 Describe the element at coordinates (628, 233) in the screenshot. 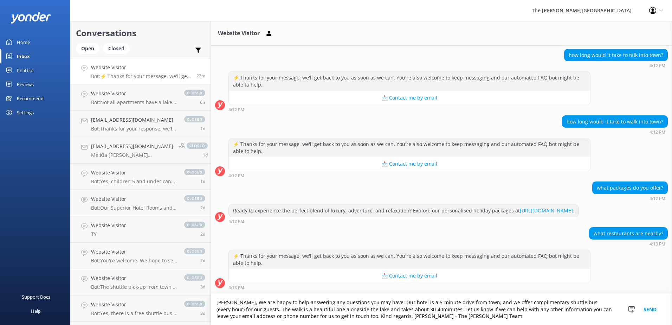

I see `div: what restaurants are nearby?` at that location.